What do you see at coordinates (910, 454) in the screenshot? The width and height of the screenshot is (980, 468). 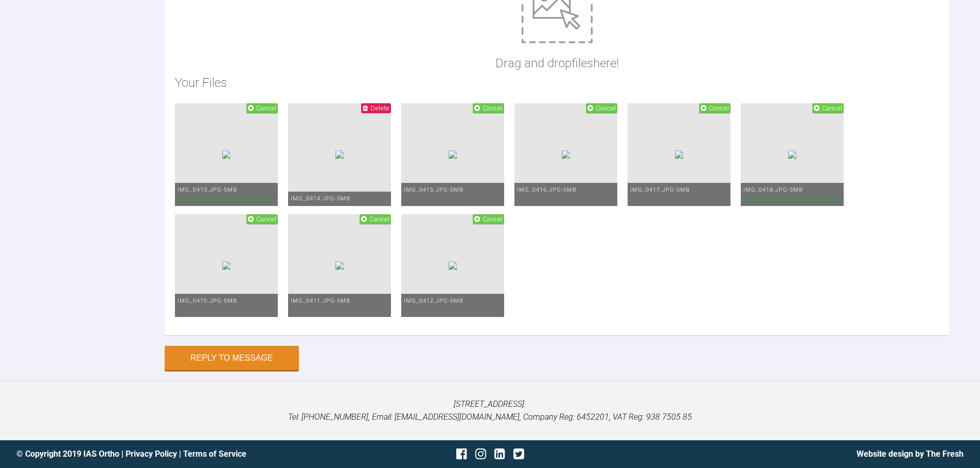 I see `a: Website design by The Fresh` at bounding box center [910, 454].